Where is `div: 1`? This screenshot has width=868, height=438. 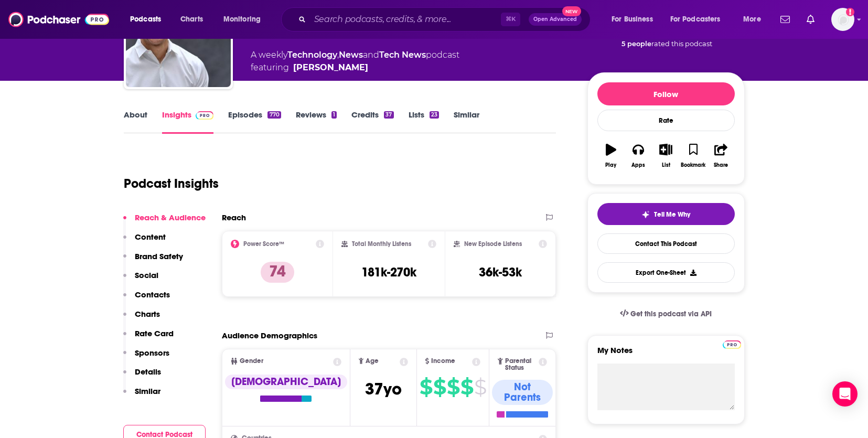
div: 1 is located at coordinates (334, 115).